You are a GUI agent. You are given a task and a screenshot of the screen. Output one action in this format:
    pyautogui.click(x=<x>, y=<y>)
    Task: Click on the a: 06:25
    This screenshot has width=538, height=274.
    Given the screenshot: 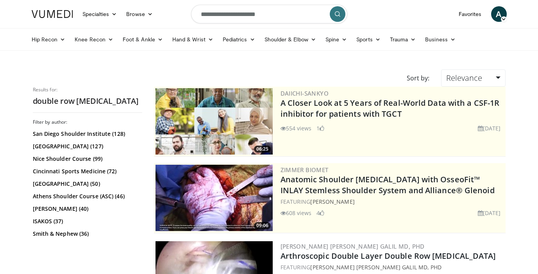 What is the action you would take?
    pyautogui.click(x=214, y=121)
    